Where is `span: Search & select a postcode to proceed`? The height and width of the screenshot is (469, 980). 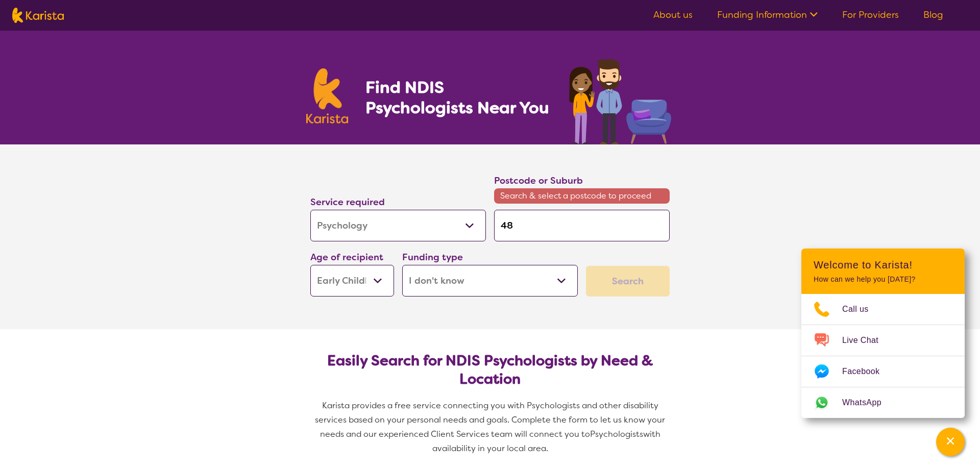 span: Search & select a postcode to proceed is located at coordinates (582, 196).